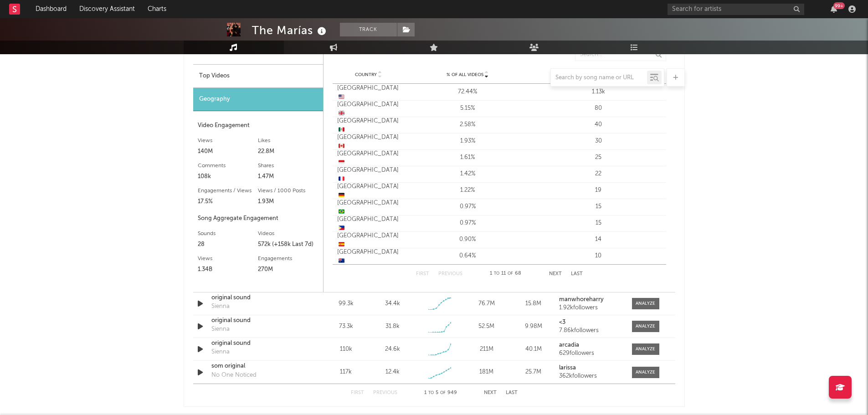 Image resolution: width=868 pixels, height=415 pixels. Describe the element at coordinates (533, 304) in the screenshot. I see `div: 15.8M` at that location.